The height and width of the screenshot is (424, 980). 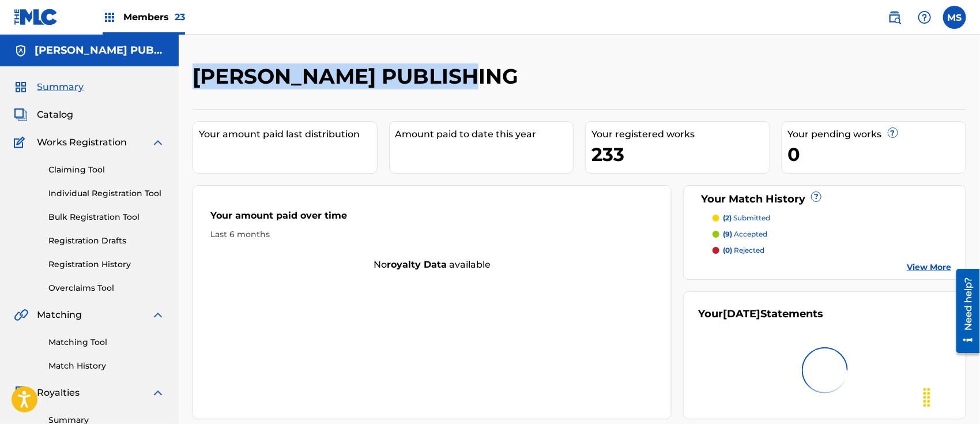 I want to click on p: accepted, so click(x=745, y=234).